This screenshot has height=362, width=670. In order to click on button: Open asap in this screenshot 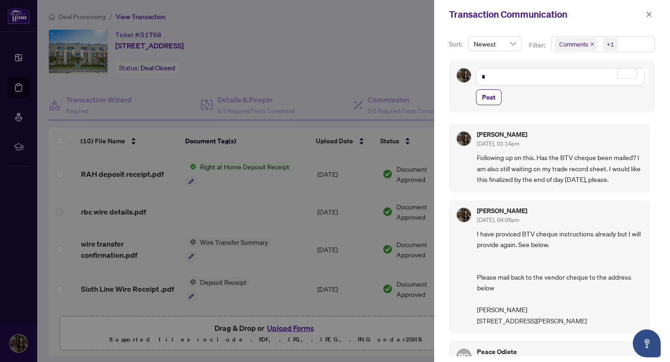, I will do `click(646, 343)`.